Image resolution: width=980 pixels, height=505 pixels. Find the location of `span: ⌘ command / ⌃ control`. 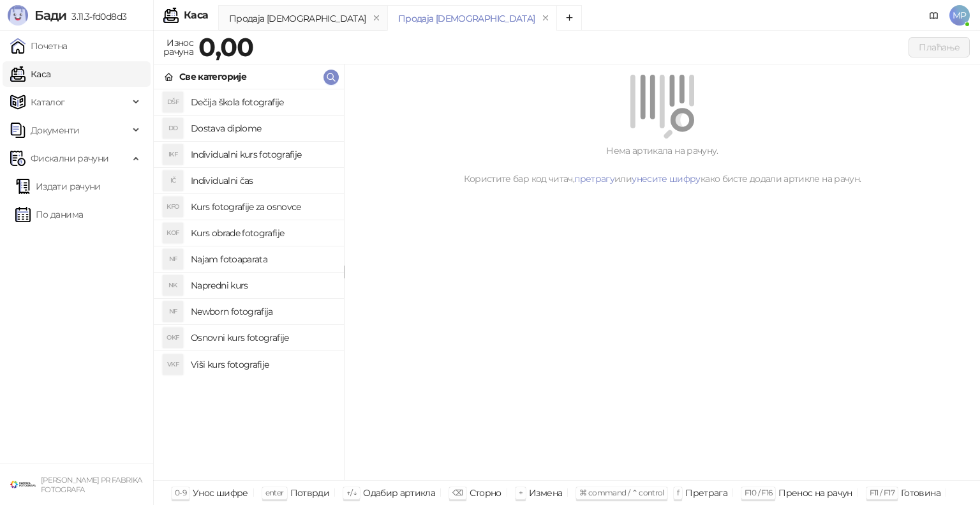

span: ⌘ command / ⌃ control is located at coordinates (622, 493).